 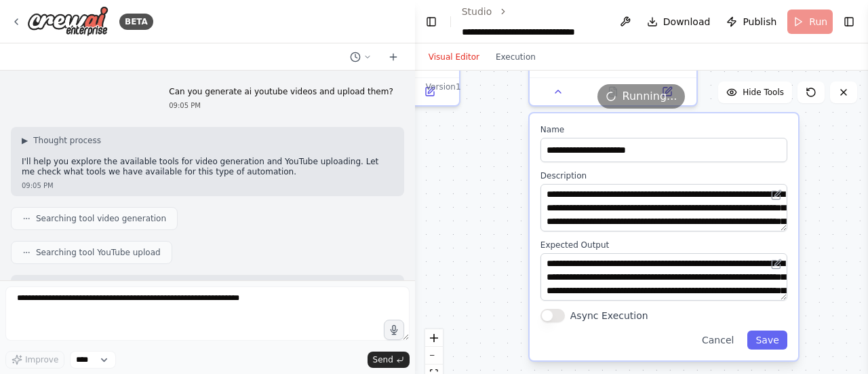 I want to click on button: zoom in, so click(x=434, y=338).